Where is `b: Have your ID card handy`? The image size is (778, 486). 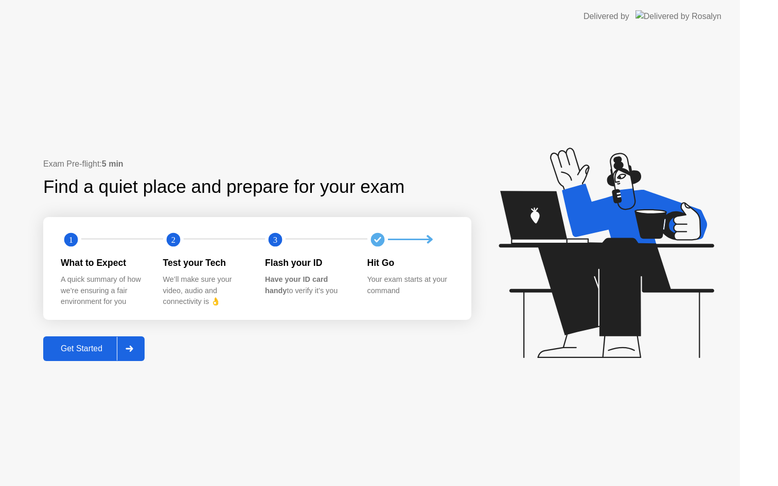
b: Have your ID card handy is located at coordinates (296, 285).